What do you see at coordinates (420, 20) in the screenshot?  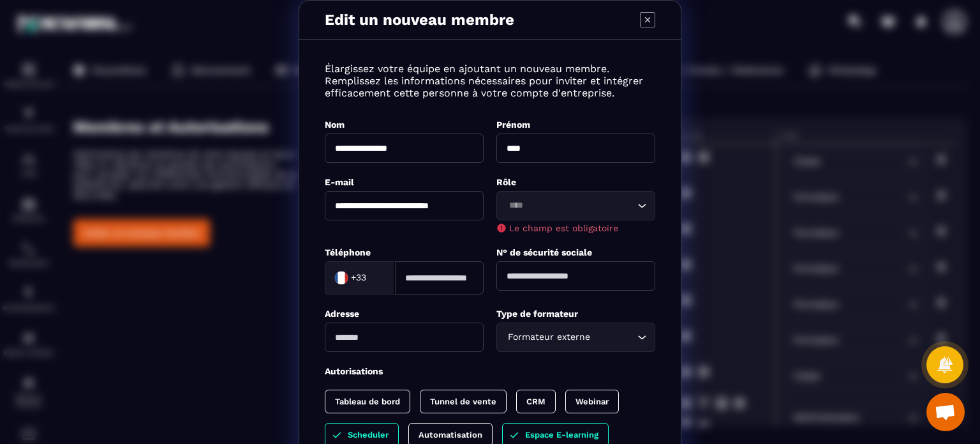 I see `p: Edit un nouveau membre` at bounding box center [420, 20].